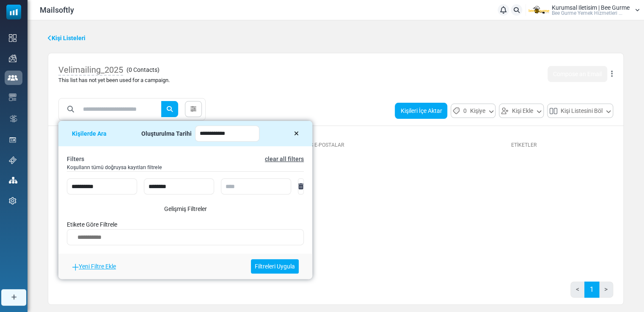 This screenshot has width=644, height=312. Describe the element at coordinates (13, 58) in the screenshot. I see `img: campaigns-icon.png` at that location.